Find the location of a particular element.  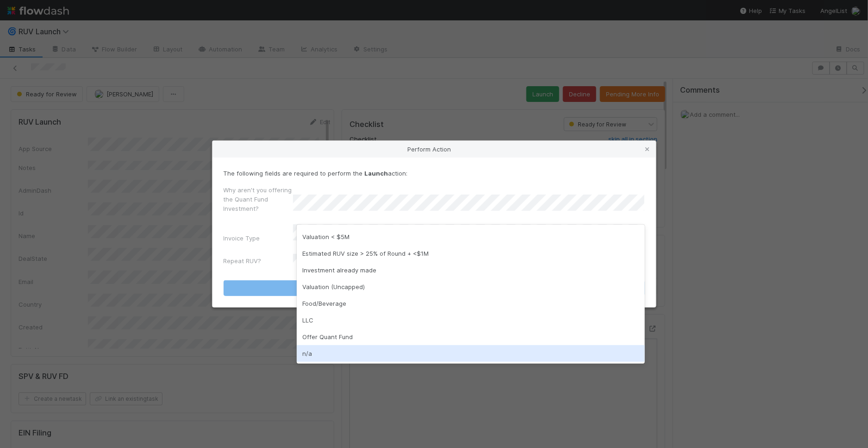

div: Offer Quant Fund is located at coordinates (471, 337).